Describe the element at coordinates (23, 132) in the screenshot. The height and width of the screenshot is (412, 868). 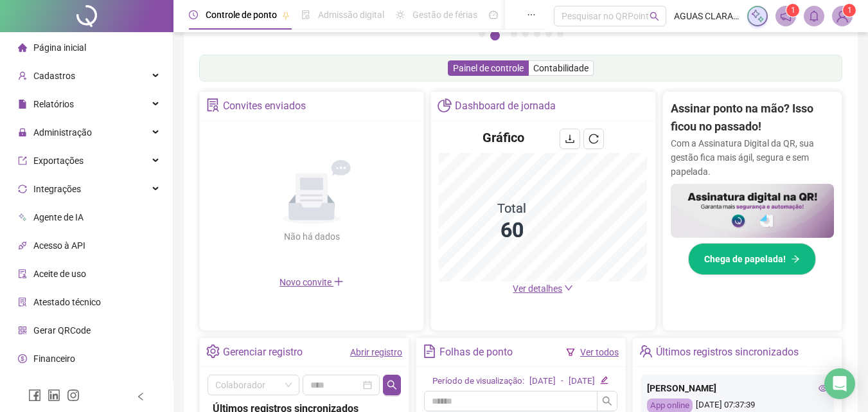
I see `span: lock` at that location.